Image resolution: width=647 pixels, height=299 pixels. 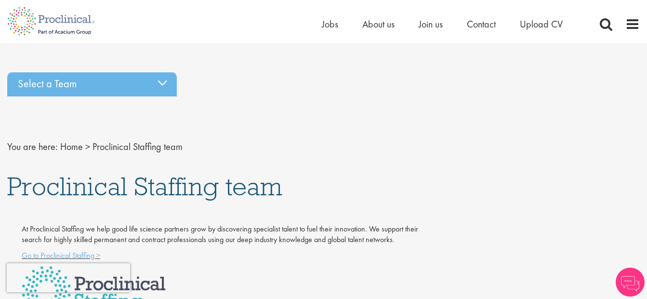 I want to click on a: Jobs, so click(x=330, y=24).